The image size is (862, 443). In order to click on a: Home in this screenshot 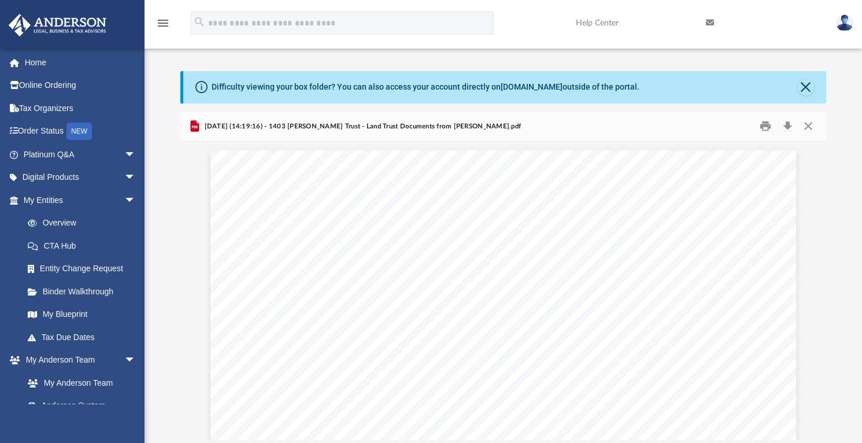, I will do `click(80, 62)`.